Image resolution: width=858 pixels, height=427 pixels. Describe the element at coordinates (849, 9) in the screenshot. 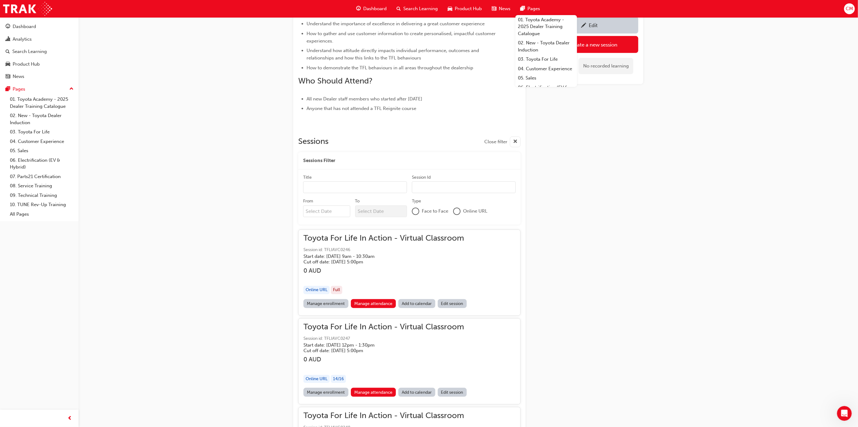

I see `span: CM` at that location.